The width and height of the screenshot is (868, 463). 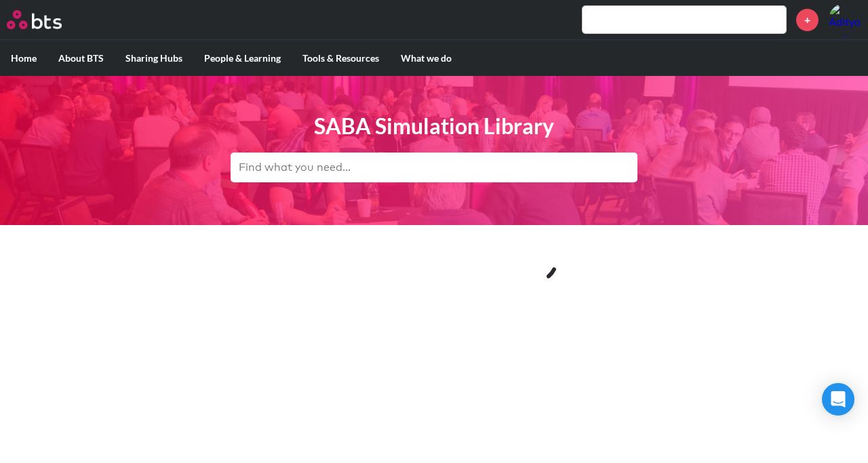 What do you see at coordinates (34, 20) in the screenshot?
I see `img: BTS Logo` at bounding box center [34, 20].